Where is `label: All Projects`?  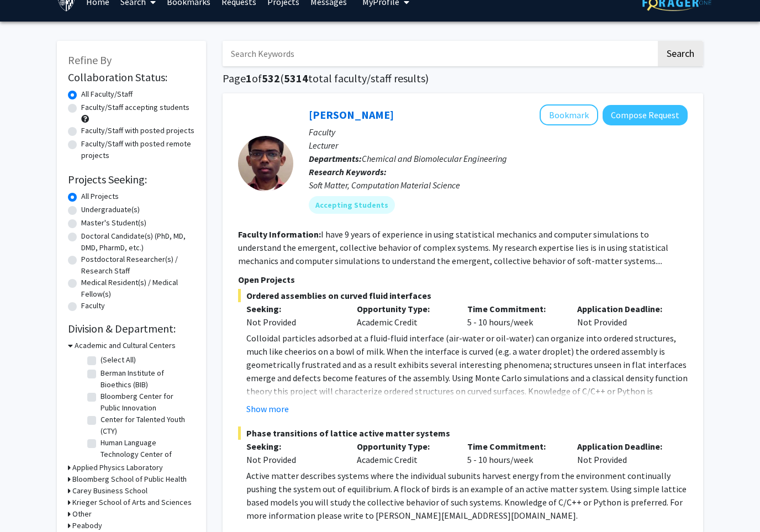
label: All Projects is located at coordinates (100, 196).